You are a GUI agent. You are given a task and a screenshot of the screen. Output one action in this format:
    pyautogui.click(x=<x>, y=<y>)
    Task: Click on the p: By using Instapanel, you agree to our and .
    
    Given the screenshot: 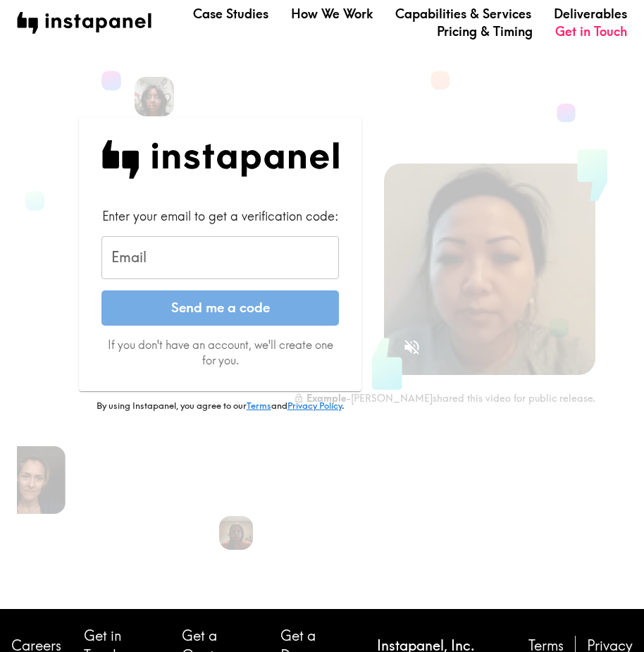 What is the action you would take?
    pyautogui.click(x=220, y=406)
    